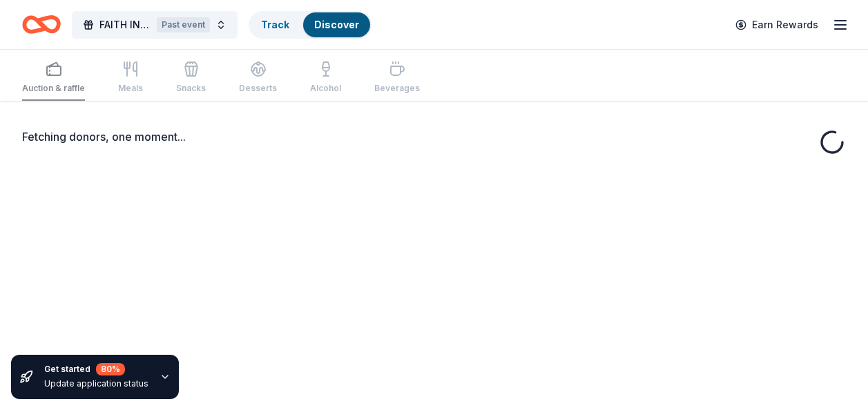 The image size is (868, 410). Describe the element at coordinates (310, 25) in the screenshot. I see `button: TrackDiscover` at that location.